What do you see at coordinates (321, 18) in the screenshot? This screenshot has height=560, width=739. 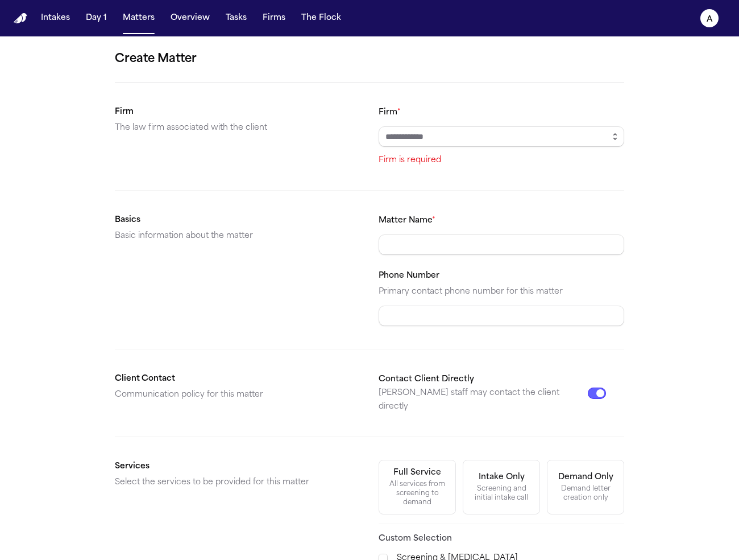 I see `button: The Flock` at bounding box center [321, 18].